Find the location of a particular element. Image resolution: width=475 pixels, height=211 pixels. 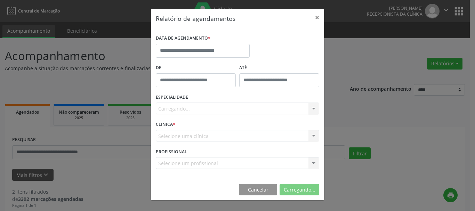

button: Close is located at coordinates (317, 17).